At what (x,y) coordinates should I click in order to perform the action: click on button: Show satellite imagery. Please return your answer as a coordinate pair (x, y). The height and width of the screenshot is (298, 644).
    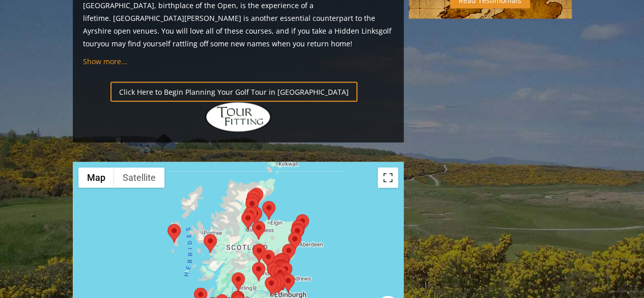
    Looking at the image, I should click on (139, 178).